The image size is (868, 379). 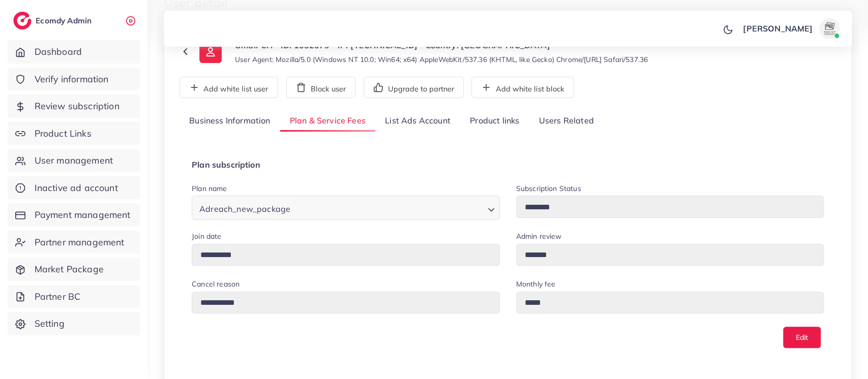 What do you see at coordinates (245, 209) in the screenshot?
I see `span: Adreach_new_package` at bounding box center [245, 209].